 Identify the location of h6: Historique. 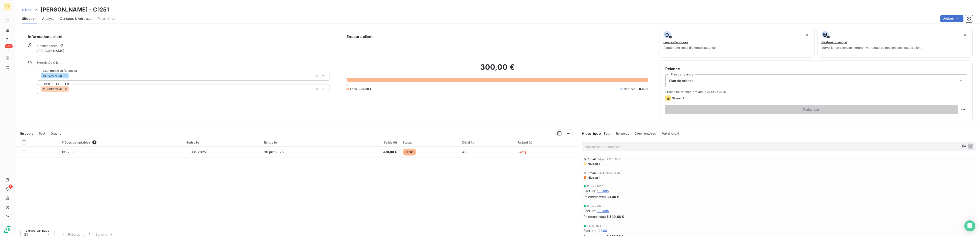
(589, 133).